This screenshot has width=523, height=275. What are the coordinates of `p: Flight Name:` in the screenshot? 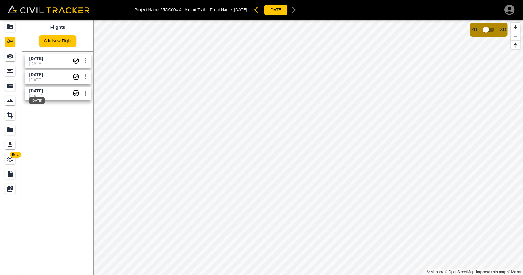 It's located at (228, 10).